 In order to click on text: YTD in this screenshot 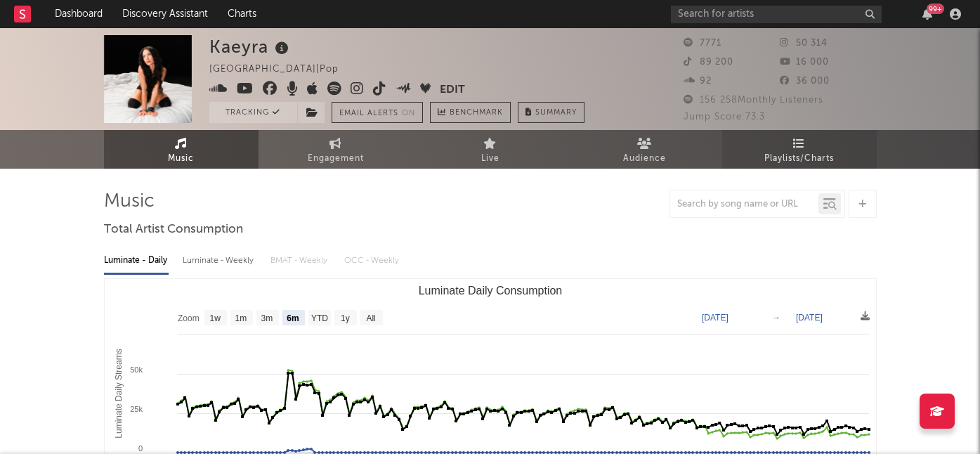, I will do `click(319, 318)`.